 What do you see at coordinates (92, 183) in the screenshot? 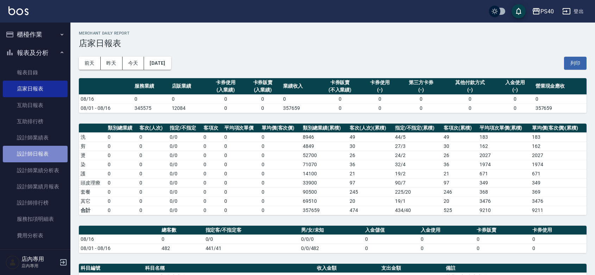
I see `td: 頭皮理療` at bounding box center [92, 183].